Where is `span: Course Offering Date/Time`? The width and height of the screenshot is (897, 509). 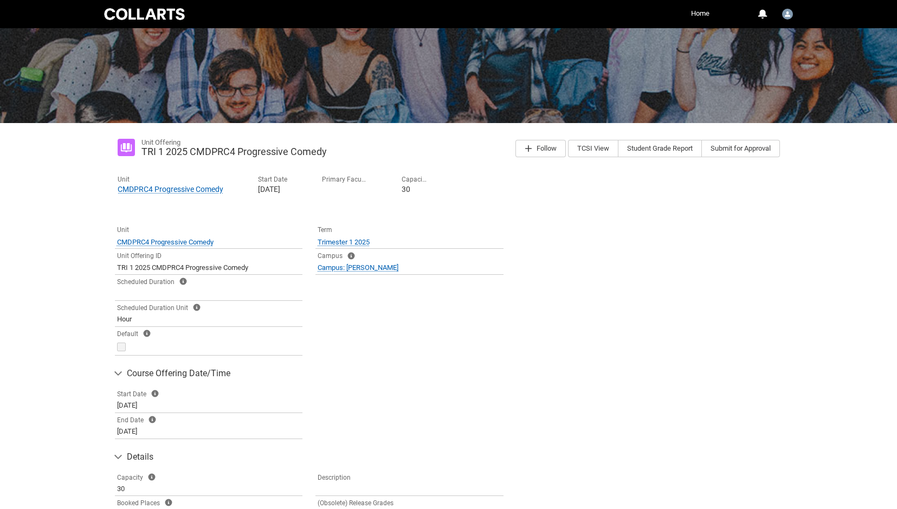
span: Course Offering Date/Time is located at coordinates (178, 373).